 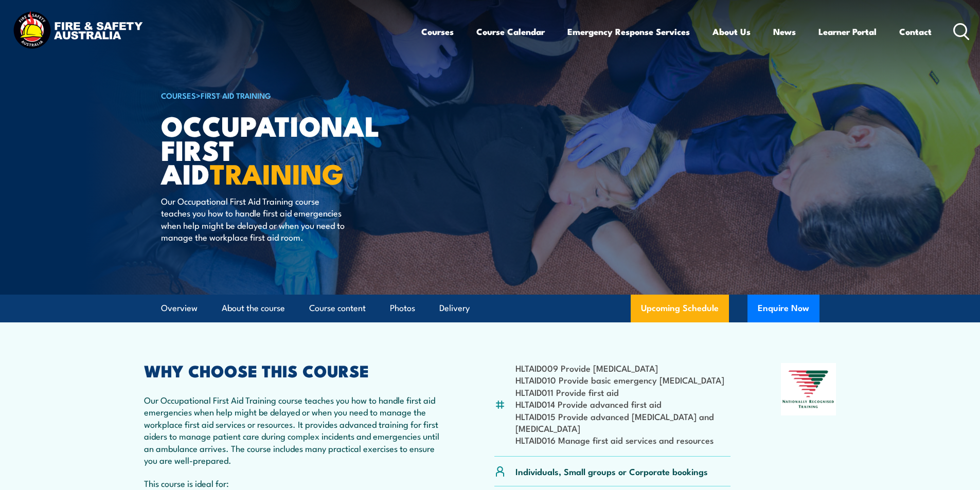 What do you see at coordinates (623, 392) in the screenshot?
I see `li: HLTAID011 Provide first aid` at bounding box center [623, 392].